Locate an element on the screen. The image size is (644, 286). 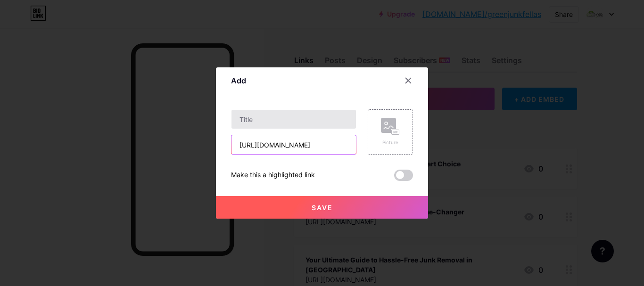
div: Picture is located at coordinates (391, 142).